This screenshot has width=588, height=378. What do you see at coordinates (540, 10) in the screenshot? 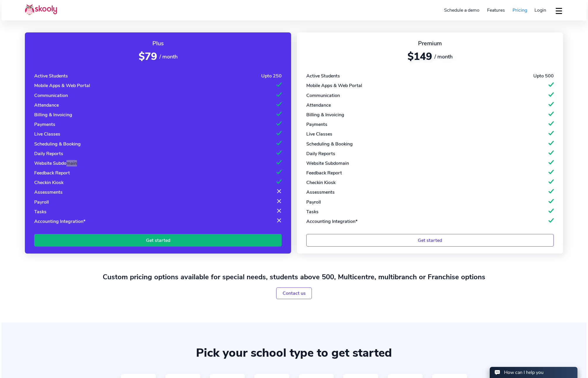
I see `a: Login` at bounding box center [540, 10].